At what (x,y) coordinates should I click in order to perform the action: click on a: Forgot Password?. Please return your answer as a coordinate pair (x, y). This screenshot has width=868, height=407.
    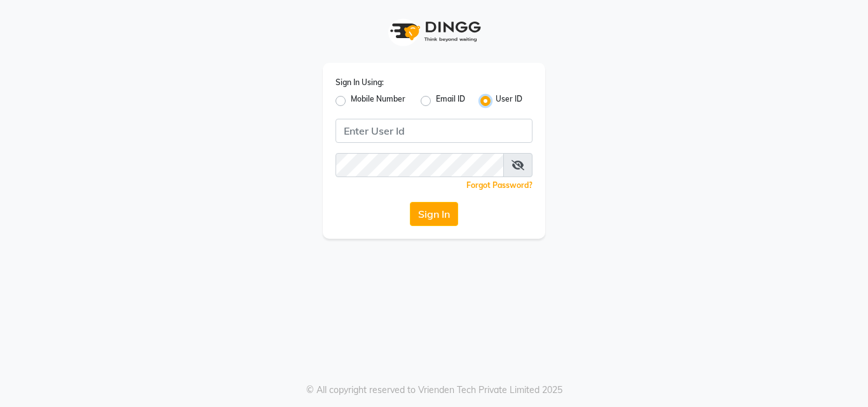
    Looking at the image, I should click on (500, 185).